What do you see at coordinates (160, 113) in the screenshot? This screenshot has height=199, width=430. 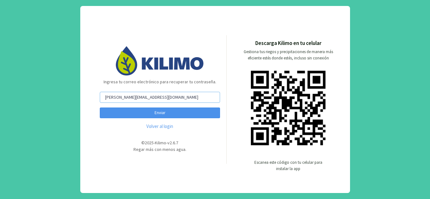 I see `button: Enviar` at bounding box center [160, 113].